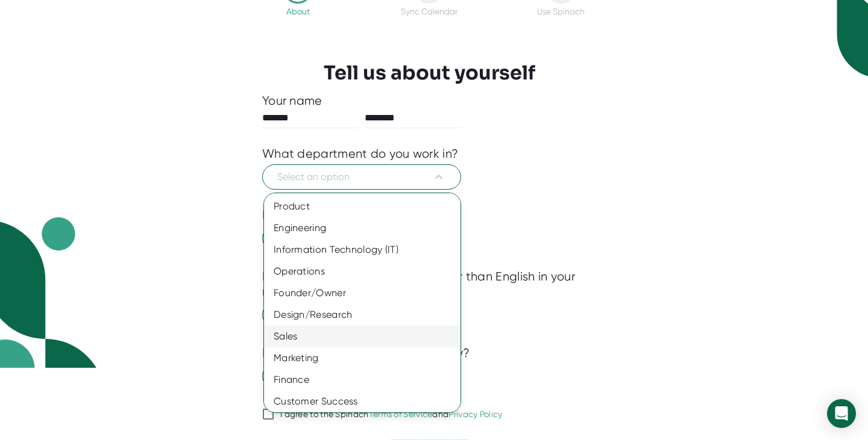  What do you see at coordinates (366, 294) in the screenshot?
I see `div: Founder/Owner` at bounding box center [366, 294].